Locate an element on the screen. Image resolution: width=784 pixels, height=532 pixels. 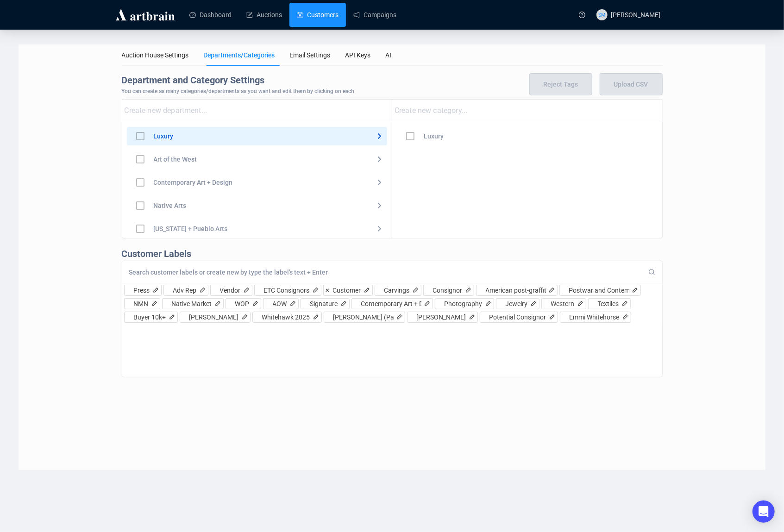
div: Whitehawk 2025 is located at coordinates (287, 317).